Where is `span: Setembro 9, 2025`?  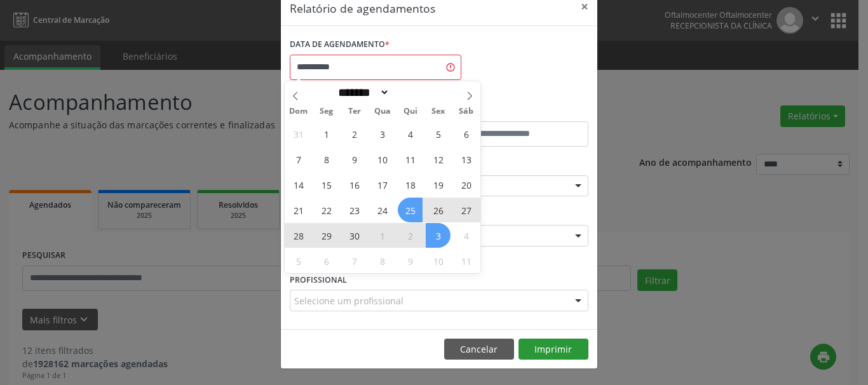
span: Setembro 9, 2025 is located at coordinates (354, 159).